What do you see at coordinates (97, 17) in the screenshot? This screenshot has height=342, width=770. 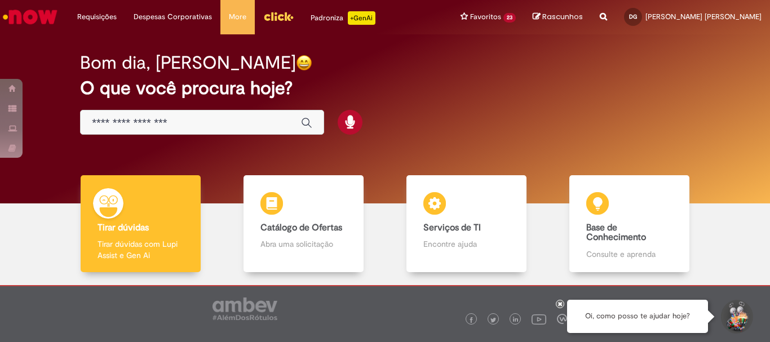 I see `span: Requisições` at bounding box center [97, 17].